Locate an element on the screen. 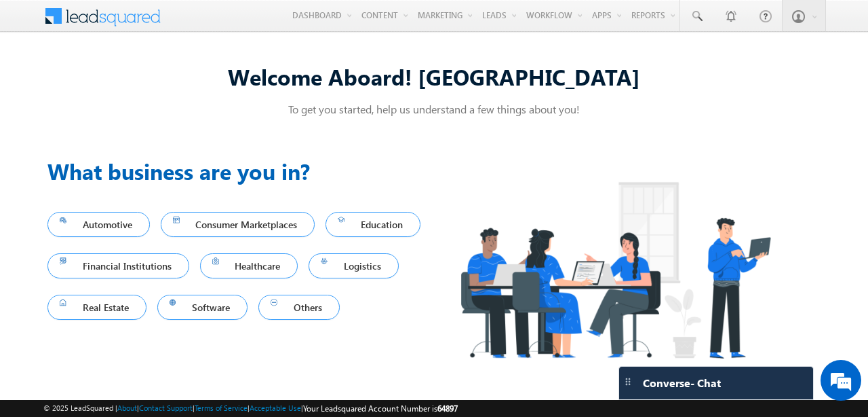  img: Industry.png is located at coordinates (616, 269).